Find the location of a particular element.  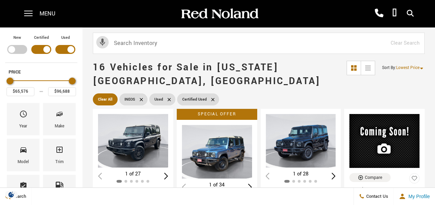

div: Special Offer is located at coordinates (217, 114).